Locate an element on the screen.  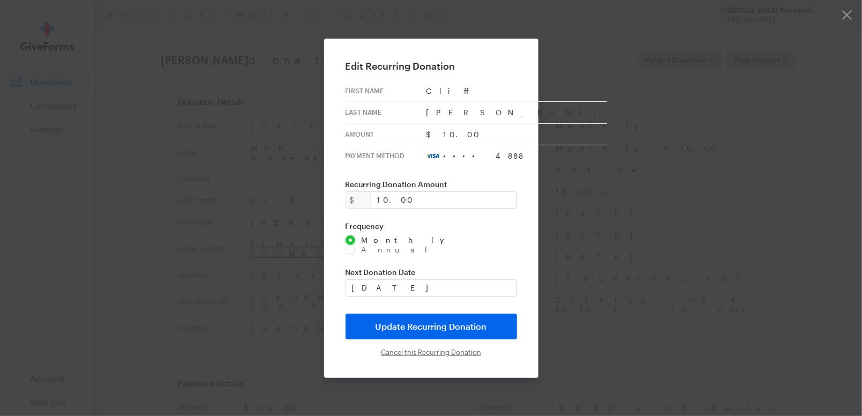
th: Last Name is located at coordinates (386, 113).